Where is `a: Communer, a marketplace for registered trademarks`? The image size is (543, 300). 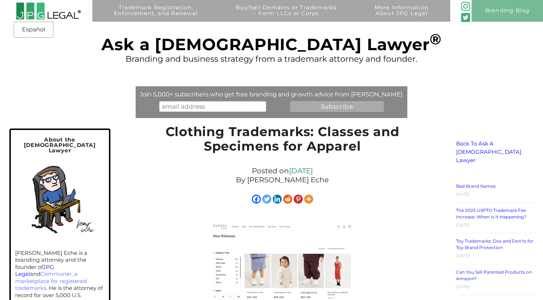 a: Communer, a marketplace for registered trademarks is located at coordinates (51, 281).